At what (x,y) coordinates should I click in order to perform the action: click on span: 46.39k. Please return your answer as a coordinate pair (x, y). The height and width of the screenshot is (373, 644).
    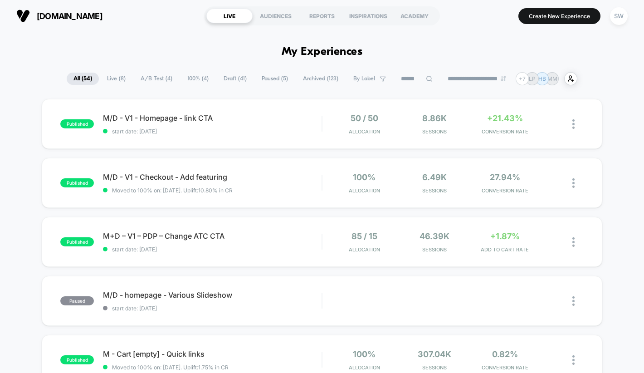
    Looking at the image, I should click on (435, 236).